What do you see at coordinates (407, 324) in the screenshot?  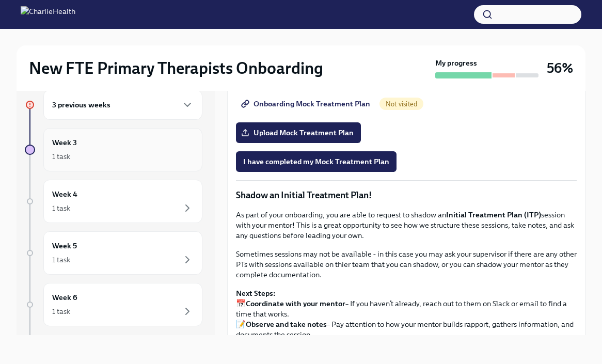 I see `p: 📅 – If you haven’t already, reach out to them on Slack or email to find a time that works. 📝 – Pa...` at bounding box center [407, 324].